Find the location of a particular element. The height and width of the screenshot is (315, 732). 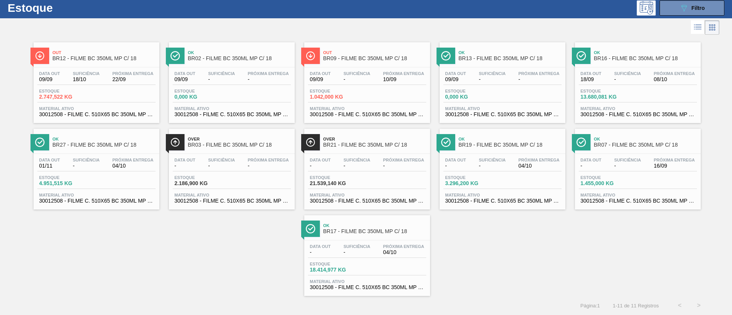

span: 18/09 is located at coordinates (591, 79).